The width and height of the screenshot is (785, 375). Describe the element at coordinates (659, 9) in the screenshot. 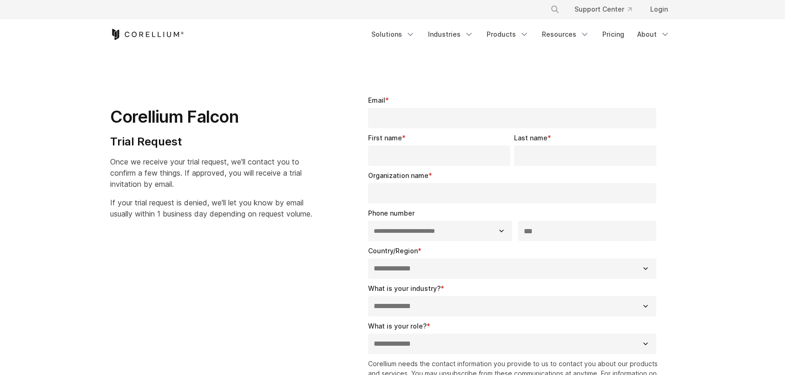

I see `a: Login` at that location.